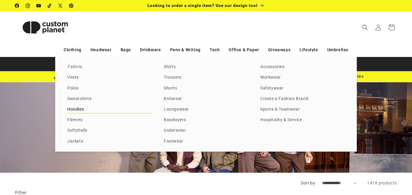  What do you see at coordinates (214, 50) in the screenshot?
I see `a: Tech` at bounding box center [214, 50].